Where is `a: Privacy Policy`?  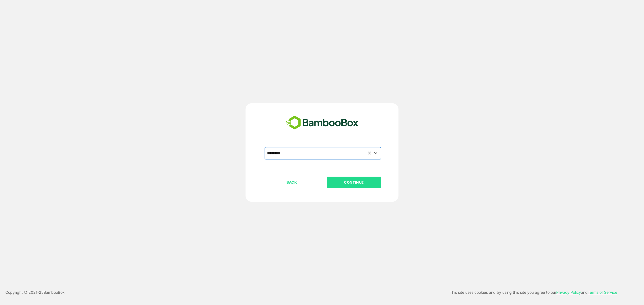 a: Privacy Policy is located at coordinates (569, 292).